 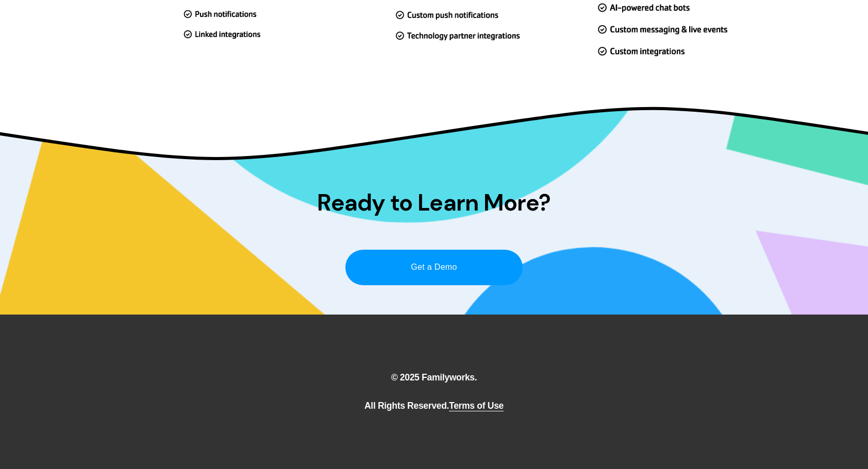 What do you see at coordinates (476, 406) in the screenshot?
I see `a: Terms of Use` at bounding box center [476, 406].